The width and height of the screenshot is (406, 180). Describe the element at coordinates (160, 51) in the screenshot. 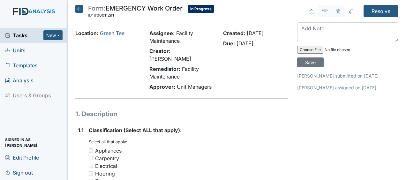

I see `strong: Creator:` at that location.